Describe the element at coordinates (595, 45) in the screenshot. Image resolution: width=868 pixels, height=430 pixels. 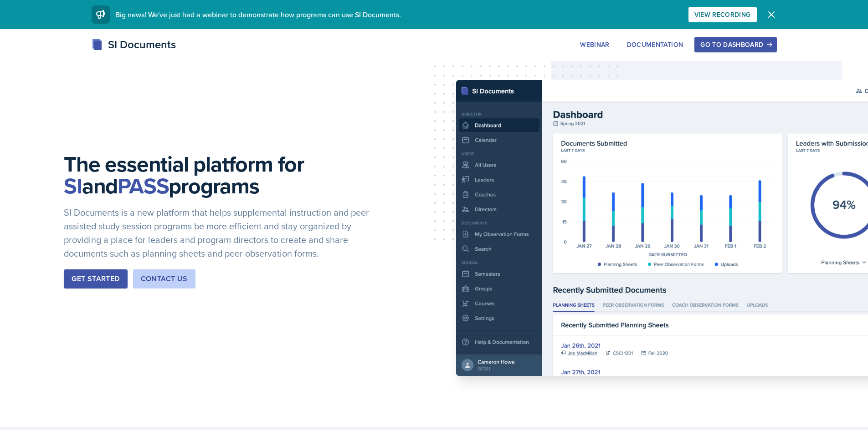
I see `div: Webinar` at that location.